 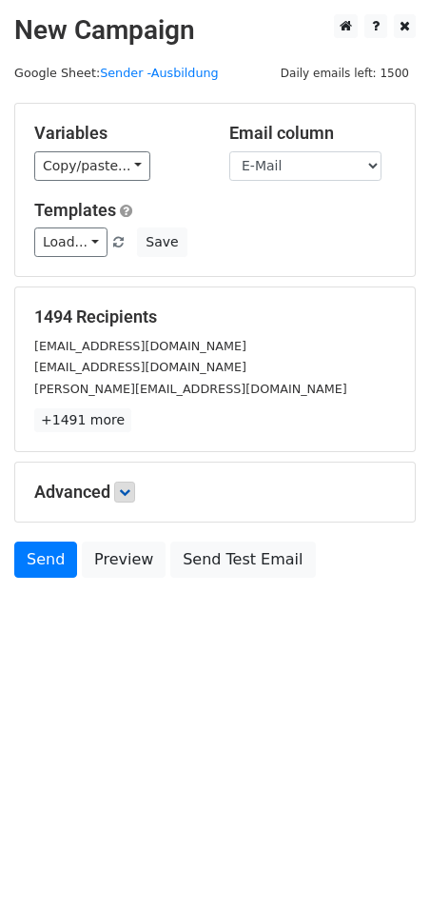 What do you see at coordinates (159, 72) in the screenshot?
I see `a: Sender -Ausbildung` at bounding box center [159, 72].